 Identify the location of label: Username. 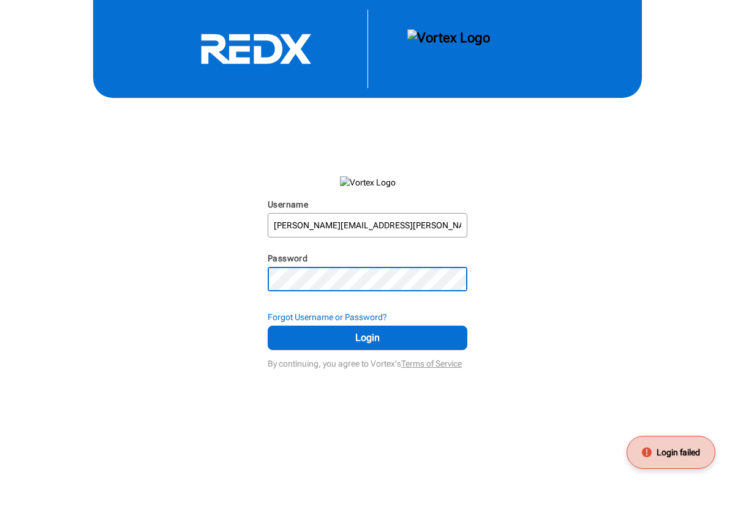
(288, 204).